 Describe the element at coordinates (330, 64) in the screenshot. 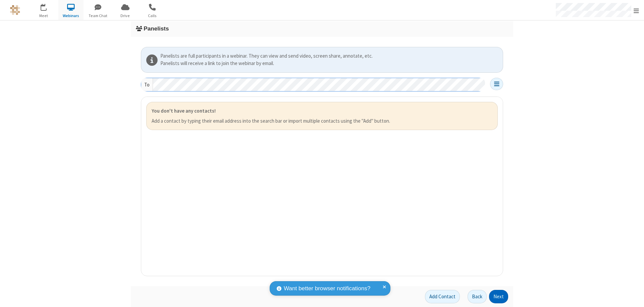

I see `div: Panelists will receive a link to join the webinar by email.` at that location.